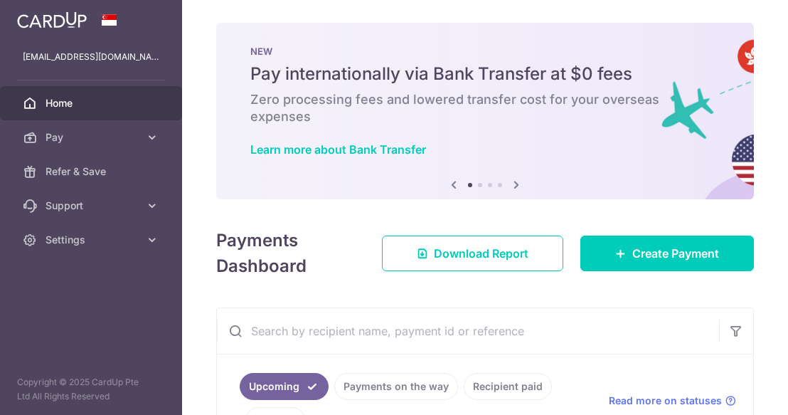 This screenshot has width=788, height=415. What do you see at coordinates (672, 400) in the screenshot?
I see `a: Read more on statuses` at bounding box center [672, 400].